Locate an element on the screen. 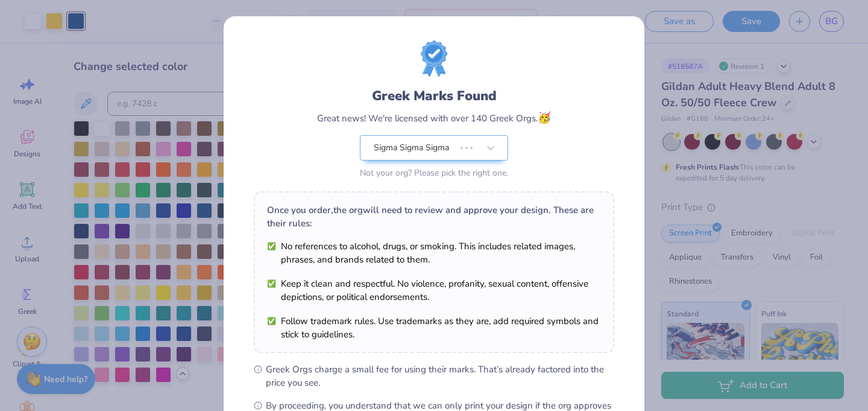 Image resolution: width=868 pixels, height=411 pixels. img: License badge is located at coordinates (434, 59).